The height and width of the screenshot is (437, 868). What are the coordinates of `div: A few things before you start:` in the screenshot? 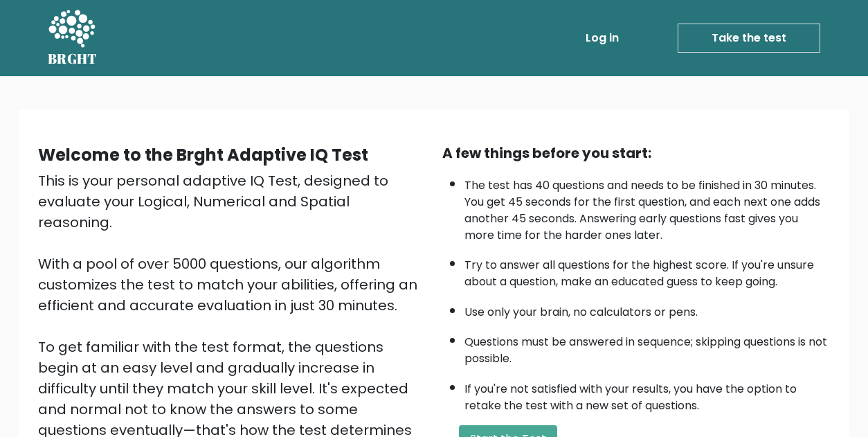 It's located at (636, 153).